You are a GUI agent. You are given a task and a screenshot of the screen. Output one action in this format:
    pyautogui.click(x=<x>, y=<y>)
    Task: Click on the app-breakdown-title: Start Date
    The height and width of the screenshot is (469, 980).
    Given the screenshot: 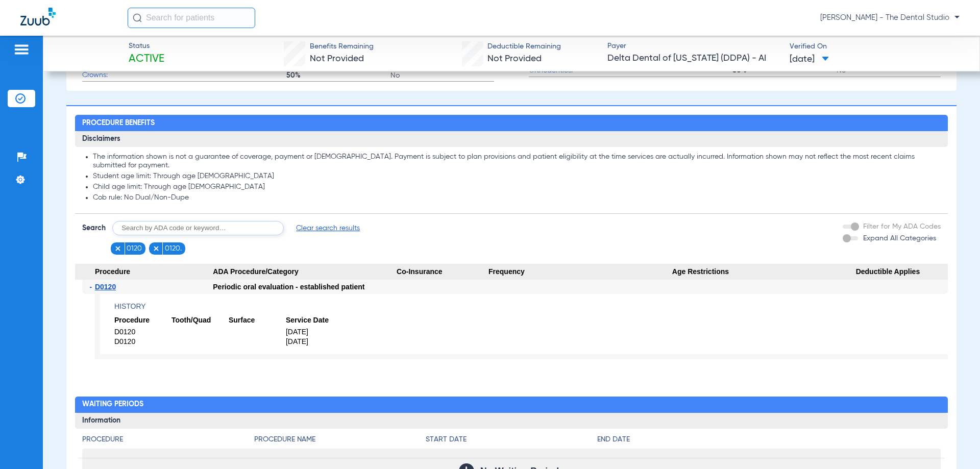 What is the action you would take?
    pyautogui.click(x=512, y=441)
    